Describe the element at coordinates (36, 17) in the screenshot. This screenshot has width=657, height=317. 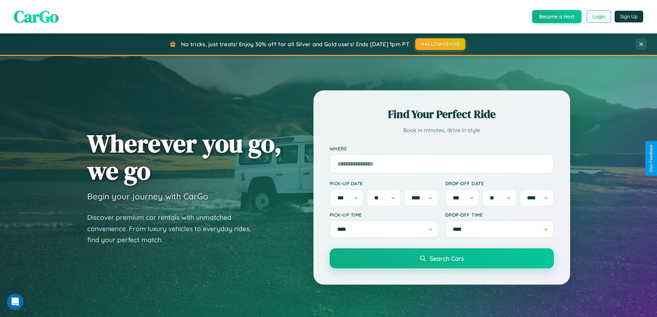
I see `span: CarGo` at that location.